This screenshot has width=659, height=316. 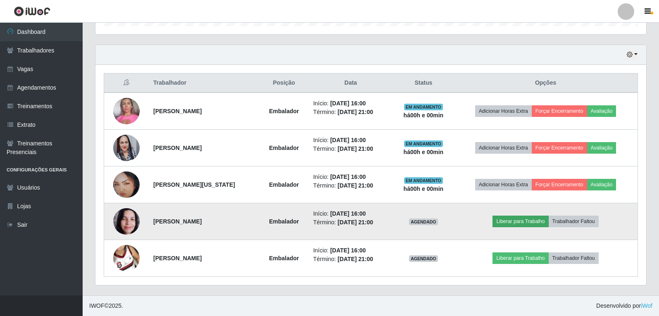 I want to click on th: Opções, so click(x=545, y=83).